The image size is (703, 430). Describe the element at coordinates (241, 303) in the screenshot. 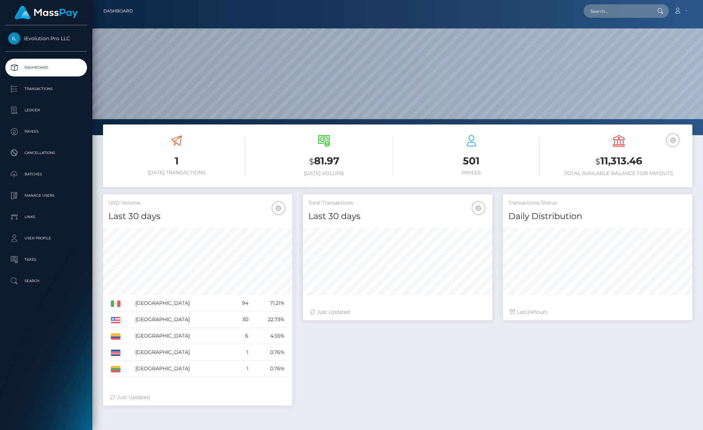

I see `td: 94` at that location.